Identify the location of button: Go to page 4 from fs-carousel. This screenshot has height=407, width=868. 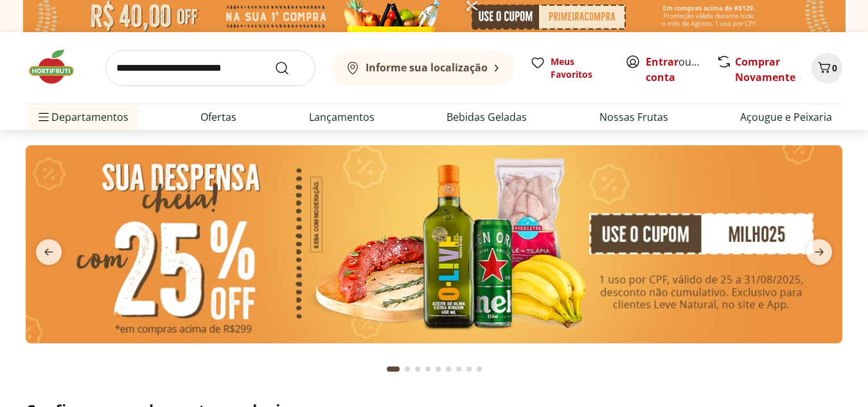
(428, 369).